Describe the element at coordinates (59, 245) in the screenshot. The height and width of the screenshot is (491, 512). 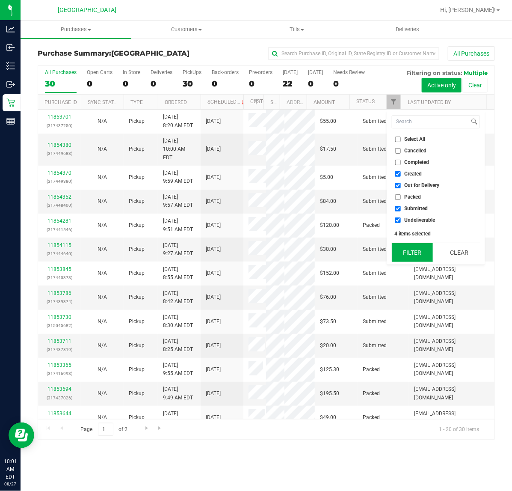
I see `a: 11854115` at that location.